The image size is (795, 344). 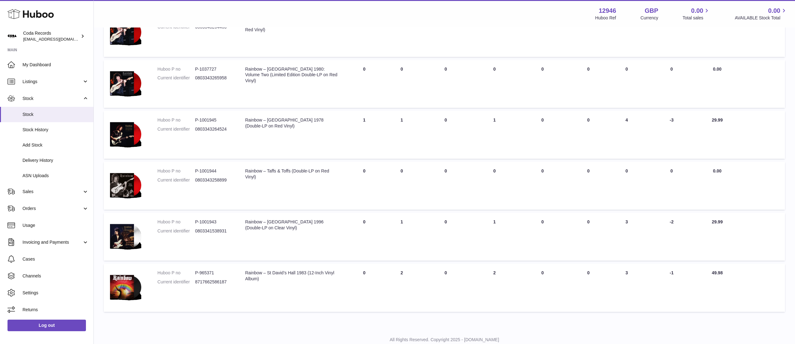 I want to click on span: Invoicing and Payments, so click(x=52, y=242).